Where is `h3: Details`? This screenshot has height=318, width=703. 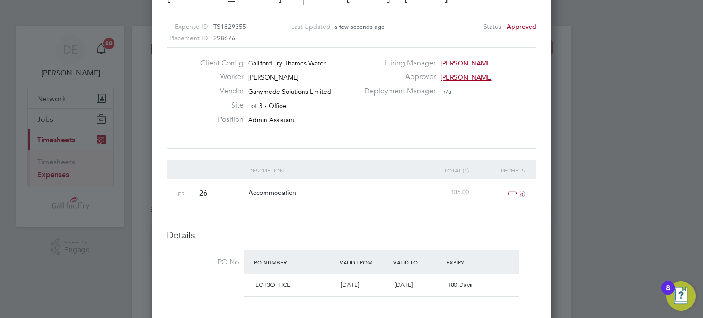 h3: Details is located at coordinates (352, 235).